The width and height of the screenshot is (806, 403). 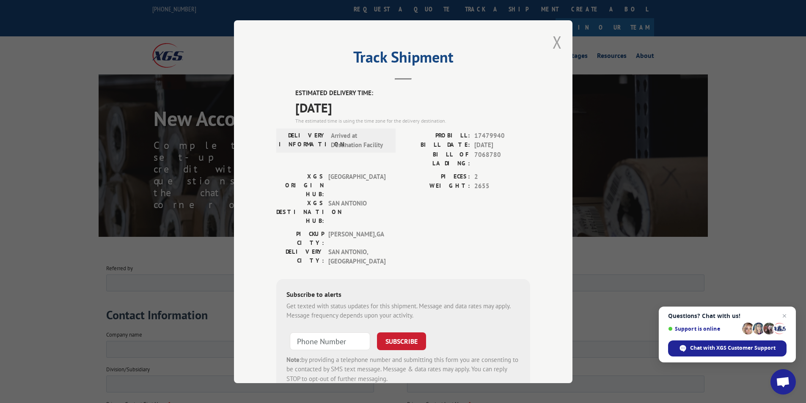 What do you see at coordinates (414, 313) in the screenshot?
I see `span: Postal code` at bounding box center [414, 313].